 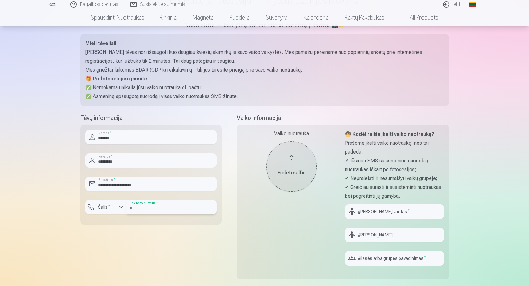 What do you see at coordinates (292, 167) in the screenshot?
I see `button: Pridėti selfie` at bounding box center [292, 167].